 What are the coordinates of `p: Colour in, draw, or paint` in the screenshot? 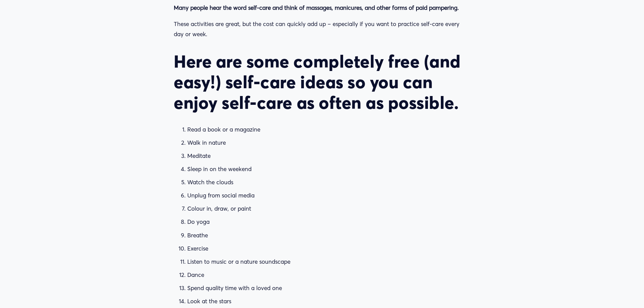 It's located at (329, 209).